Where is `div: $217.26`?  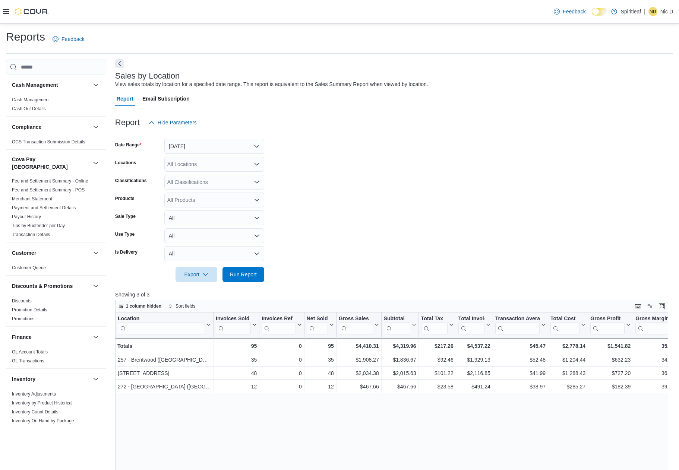 div: $217.26 is located at coordinates (437, 346).